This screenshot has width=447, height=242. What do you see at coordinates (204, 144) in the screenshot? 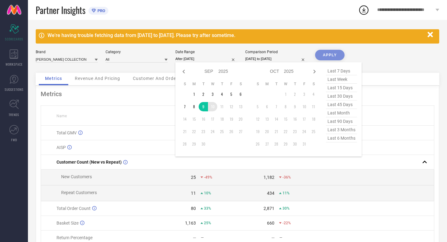
I see `td: Tue Sep 30 2025` at bounding box center [204, 144].